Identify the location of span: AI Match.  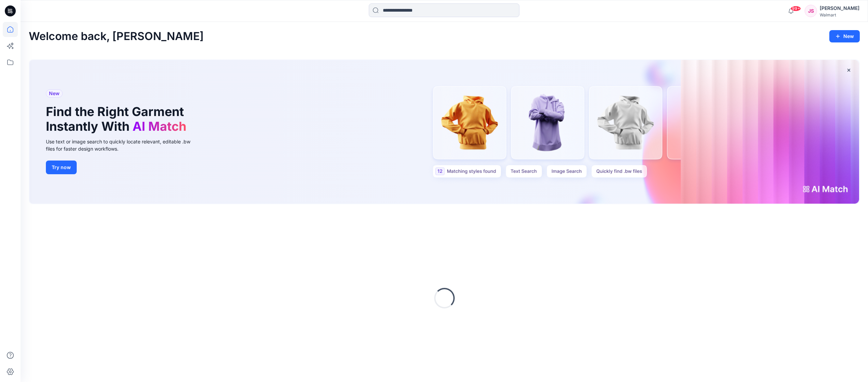
(160, 127).